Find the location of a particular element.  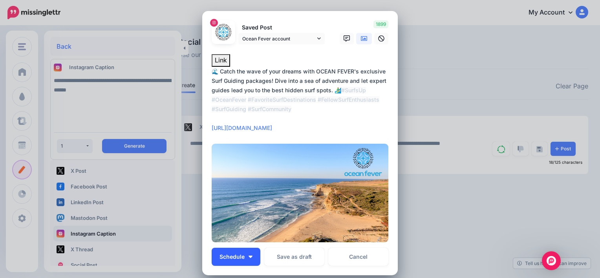

div: Open Intercom Messenger is located at coordinates (551, 261).